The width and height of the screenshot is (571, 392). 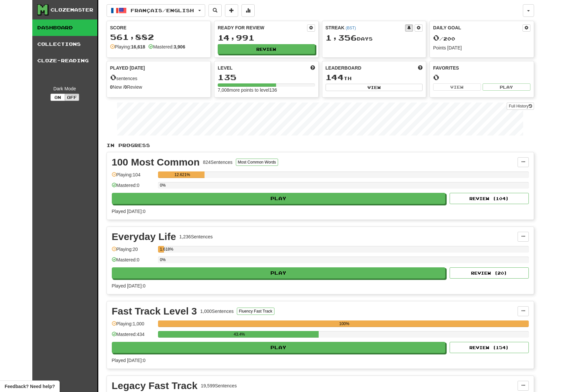 What do you see at coordinates (133, 337) in the screenshot?
I see `div: Mastered: 434` at bounding box center [133, 337].